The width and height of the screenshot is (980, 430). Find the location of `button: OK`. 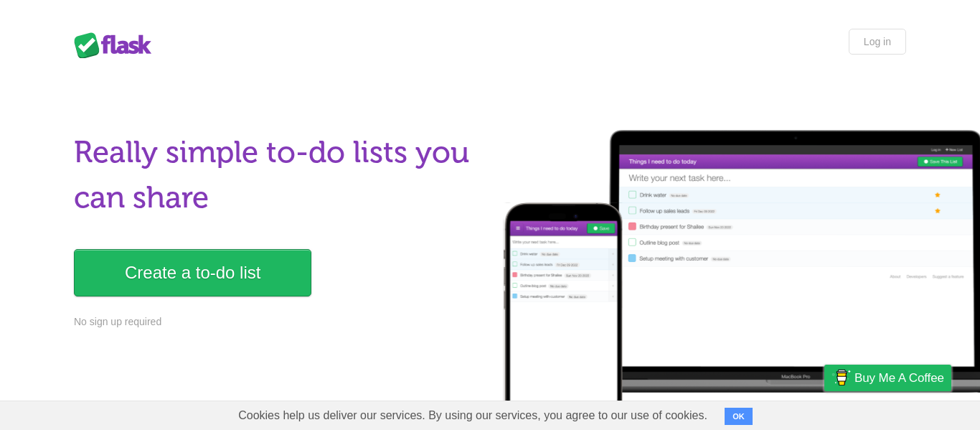

button: OK is located at coordinates (738, 417).